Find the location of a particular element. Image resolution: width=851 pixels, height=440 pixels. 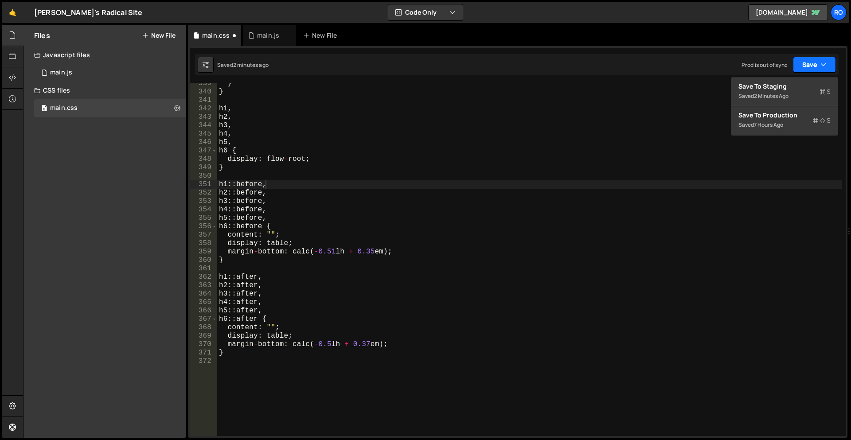

div: 339 is located at coordinates (203, 83).